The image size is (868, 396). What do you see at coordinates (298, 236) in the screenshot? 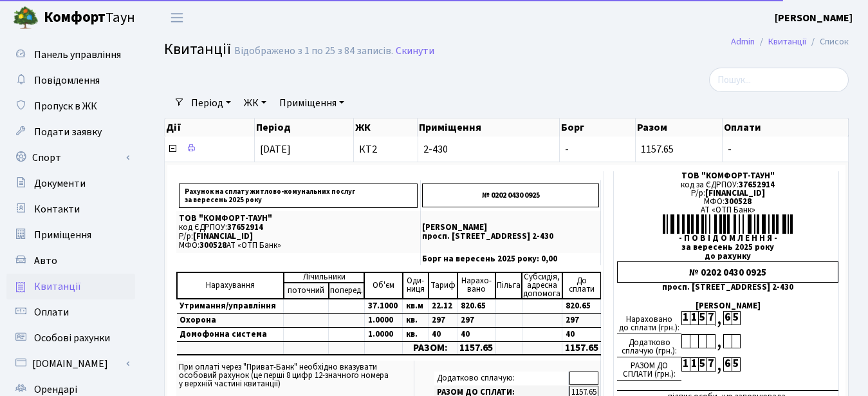
I see `p: Р/р:` at bounding box center [298, 236].